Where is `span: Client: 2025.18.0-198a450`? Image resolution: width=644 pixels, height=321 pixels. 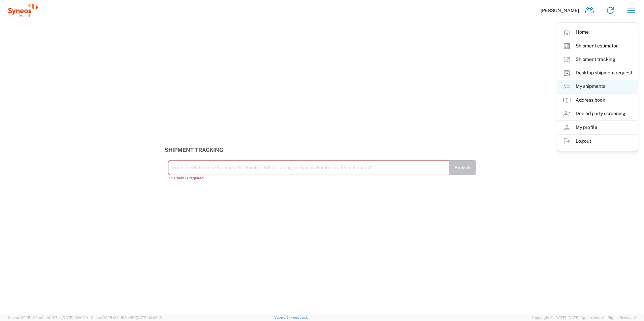
span: Client: 2025.18.0-198a450 is located at coordinates (126, 318).